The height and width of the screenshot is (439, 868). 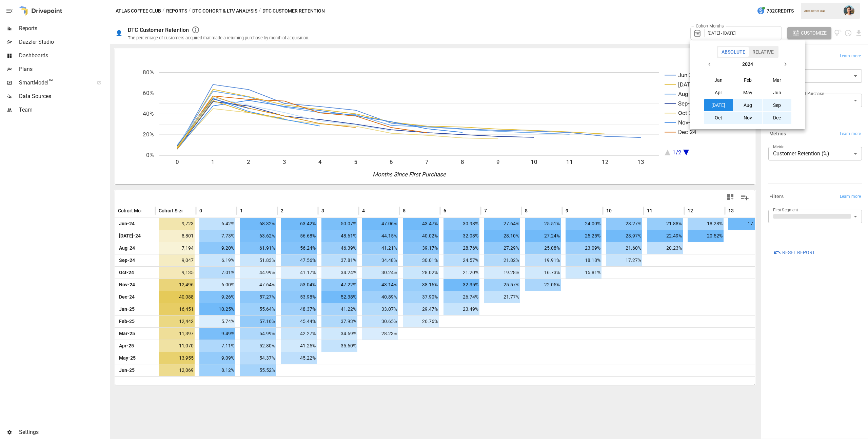 I want to click on button: May, so click(x=748, y=93).